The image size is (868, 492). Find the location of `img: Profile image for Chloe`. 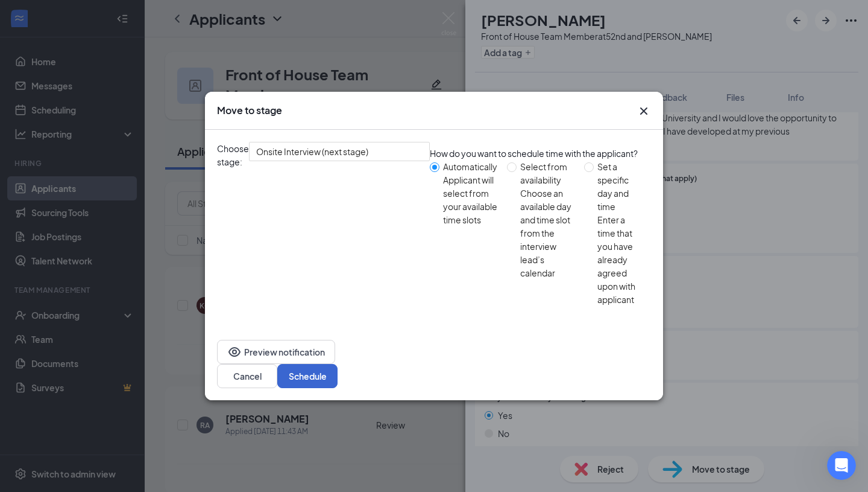

img: Profile image for Chloe is located at coordinates (93, 31).